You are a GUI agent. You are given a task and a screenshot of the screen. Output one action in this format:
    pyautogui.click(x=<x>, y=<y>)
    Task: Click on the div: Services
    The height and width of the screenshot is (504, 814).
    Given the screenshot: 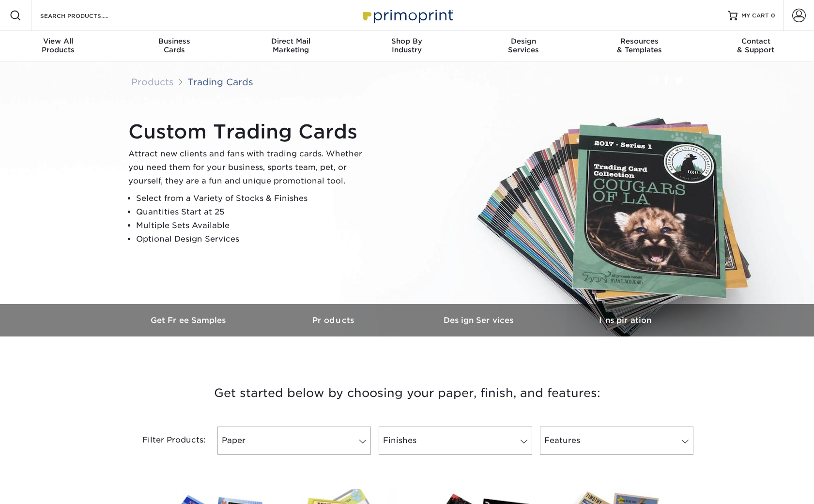 What is the action you would take?
    pyautogui.click(x=524, y=46)
    